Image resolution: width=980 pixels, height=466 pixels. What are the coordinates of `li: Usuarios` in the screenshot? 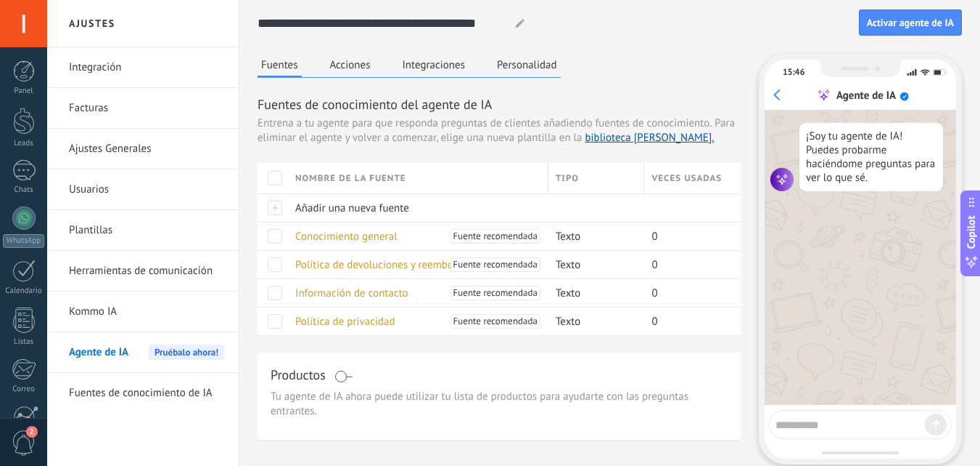 It's located at (143, 190).